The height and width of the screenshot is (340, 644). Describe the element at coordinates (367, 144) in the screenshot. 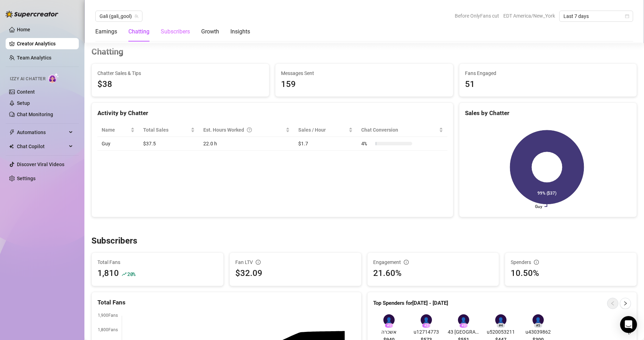

I see `span: 4 %` at that location.